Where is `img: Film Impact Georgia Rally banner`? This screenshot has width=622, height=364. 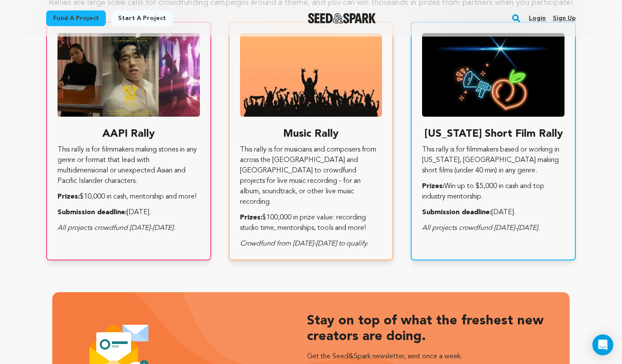 img: Film Impact Georgia Rally banner is located at coordinates (493, 75).